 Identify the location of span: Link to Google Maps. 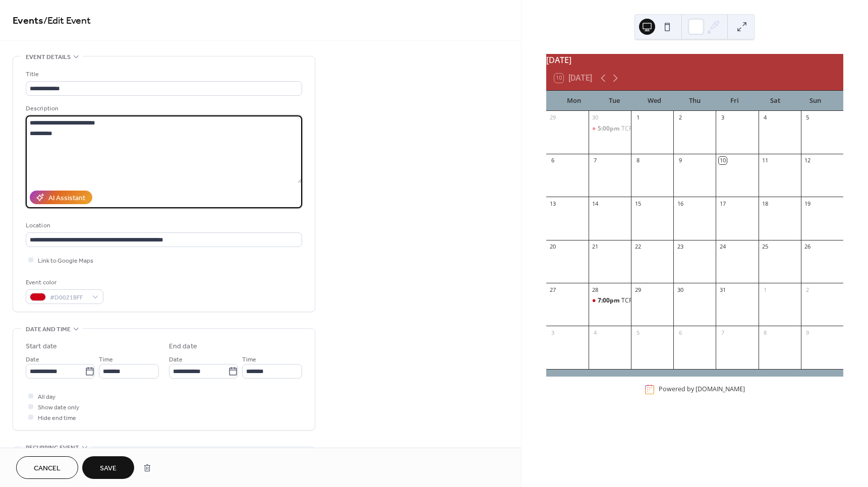
(65, 261).